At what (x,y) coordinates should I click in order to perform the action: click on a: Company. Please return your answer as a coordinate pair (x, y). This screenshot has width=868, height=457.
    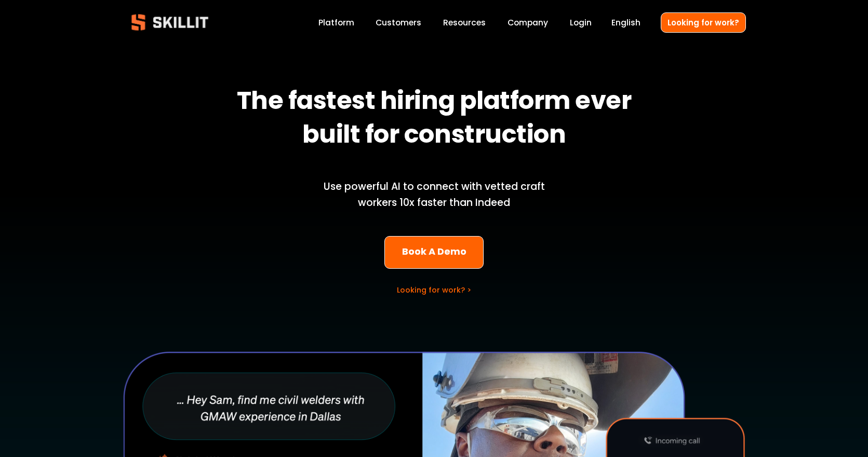
    Looking at the image, I should click on (528, 23).